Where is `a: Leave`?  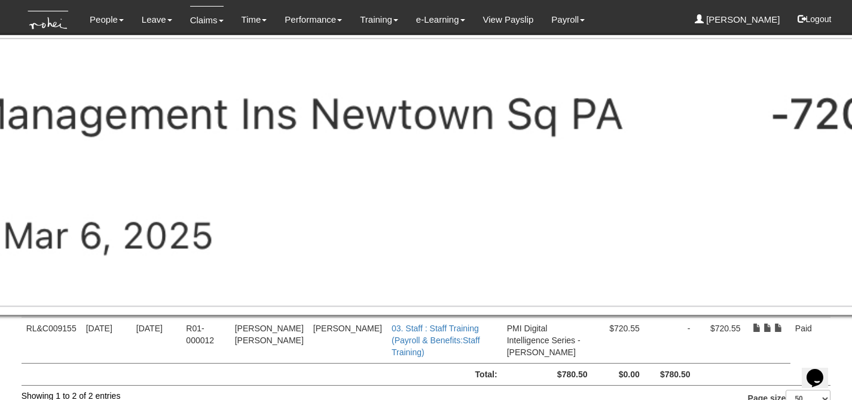 a: Leave is located at coordinates (157, 20).